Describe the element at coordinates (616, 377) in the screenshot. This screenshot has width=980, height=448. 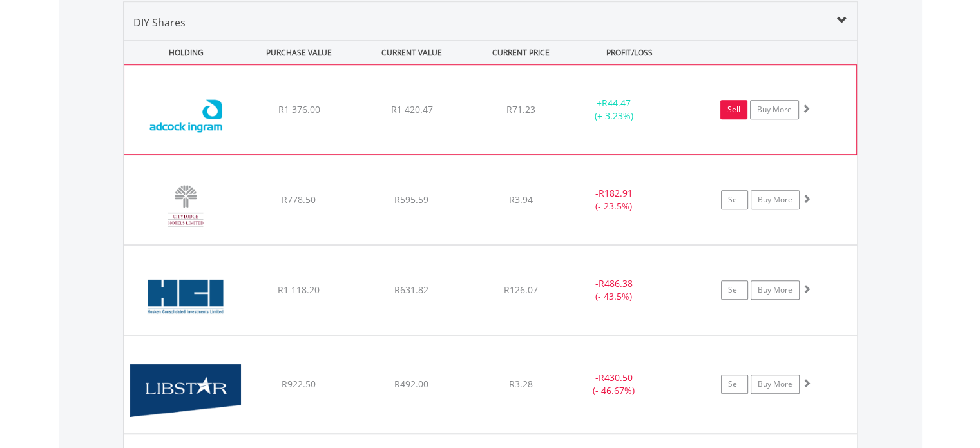
I see `span: R430.50` at that location.